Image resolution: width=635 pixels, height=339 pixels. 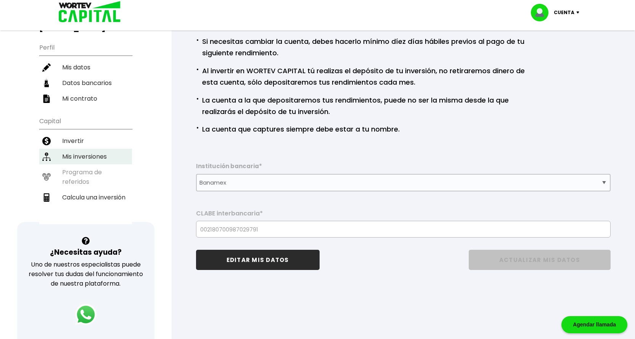 What do you see at coordinates (86, 315) in the screenshot?
I see `img: logos_whatsapp-icon.242b2217.svg` at bounding box center [86, 315].